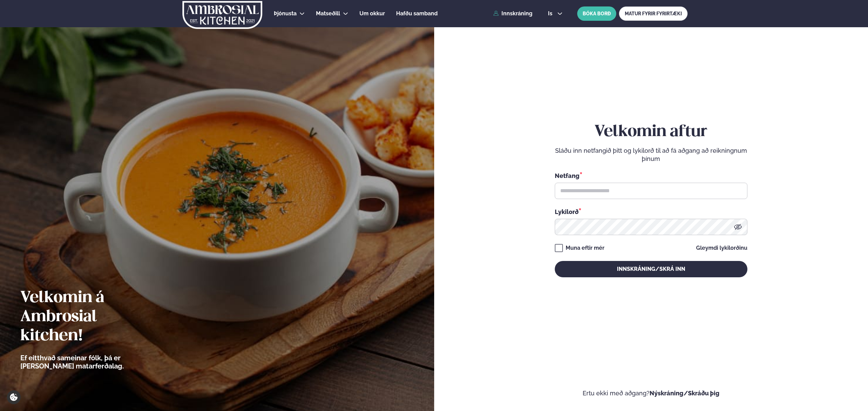 The width and height of the screenshot is (868, 411). What do you see at coordinates (372, 13) in the screenshot?
I see `span: Um okkur` at bounding box center [372, 13].